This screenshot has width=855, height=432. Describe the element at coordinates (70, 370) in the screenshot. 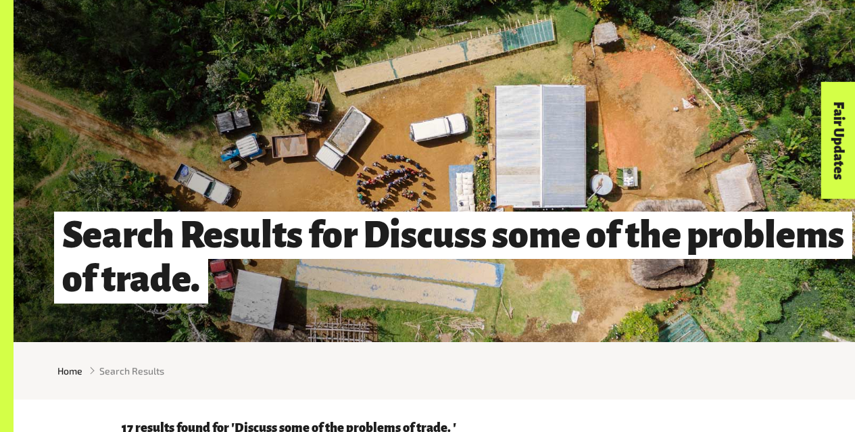

I see `span: Home` at that location.